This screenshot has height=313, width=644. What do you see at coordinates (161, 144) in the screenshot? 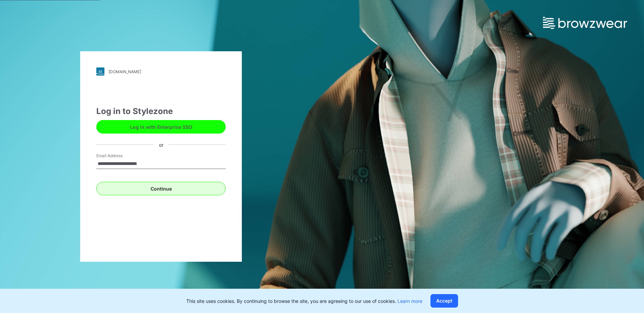
I see `div: or` at bounding box center [161, 144].